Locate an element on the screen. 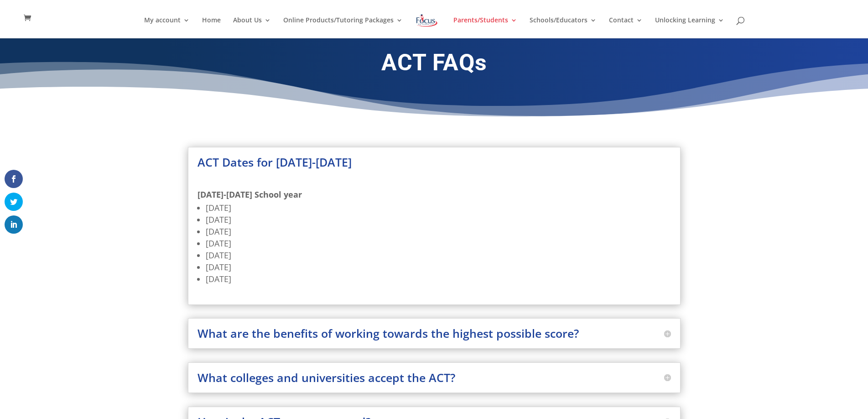  a: Unlocking Learning is located at coordinates (690, 28).